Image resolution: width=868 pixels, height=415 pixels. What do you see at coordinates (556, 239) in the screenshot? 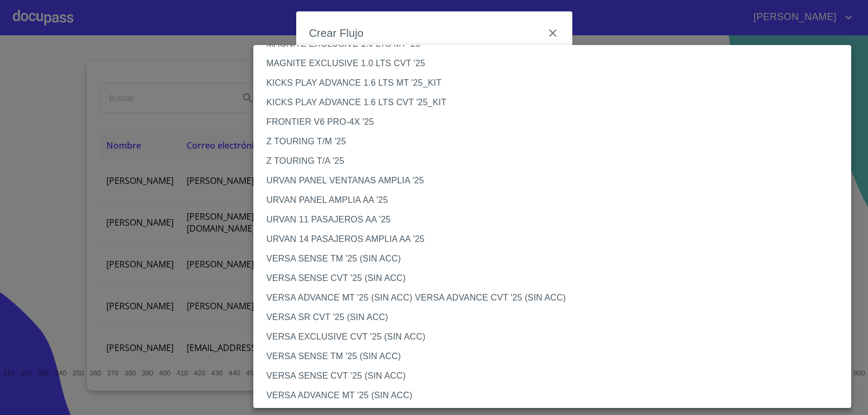
I see `li: URVAN 14 PASAJEROS AMPLIA AA '25` at bounding box center [556, 239].